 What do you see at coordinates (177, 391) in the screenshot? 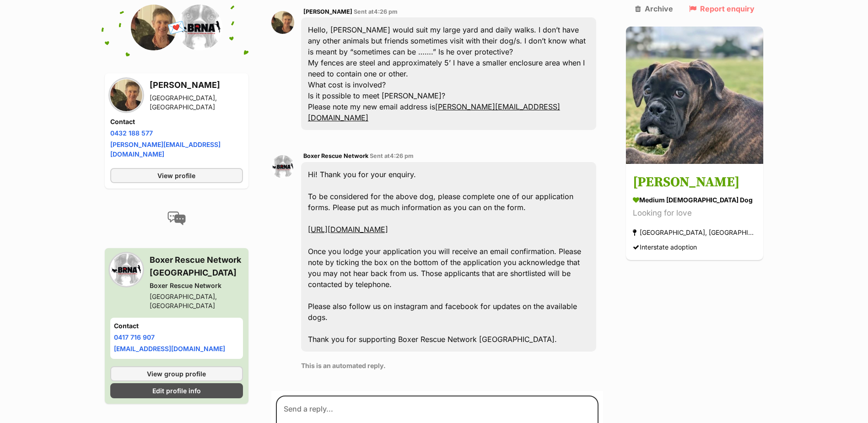
I see `a: Edit profile info` at bounding box center [177, 391].